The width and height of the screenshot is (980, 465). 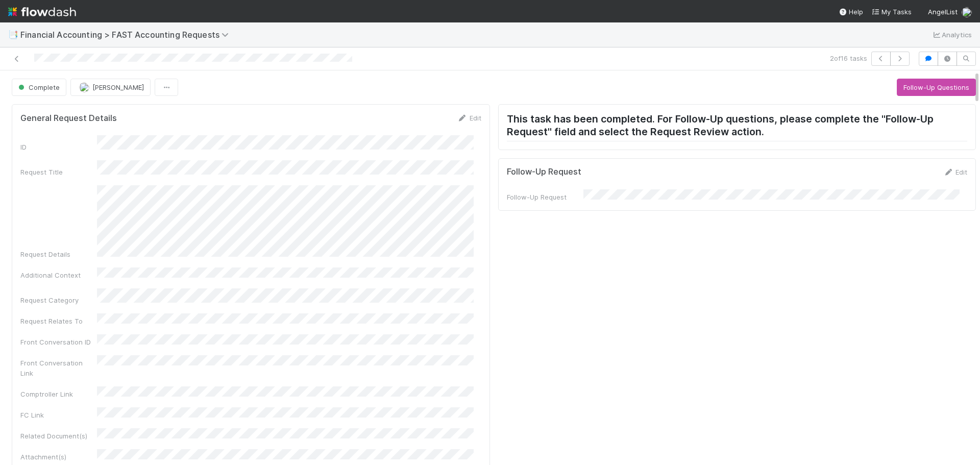 What do you see at coordinates (59, 172) in the screenshot?
I see `div: Request Title` at bounding box center [59, 172].